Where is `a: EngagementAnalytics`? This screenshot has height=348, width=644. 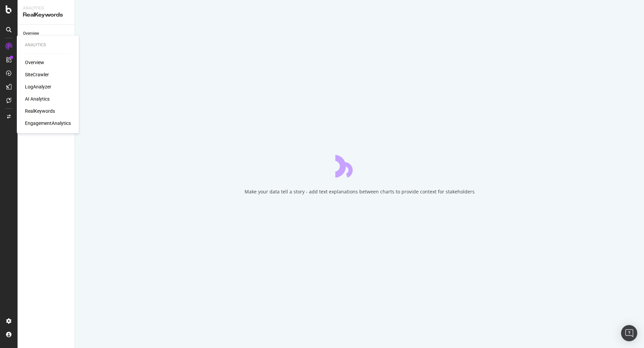
a: EngagementAnalytics is located at coordinates (48, 123).